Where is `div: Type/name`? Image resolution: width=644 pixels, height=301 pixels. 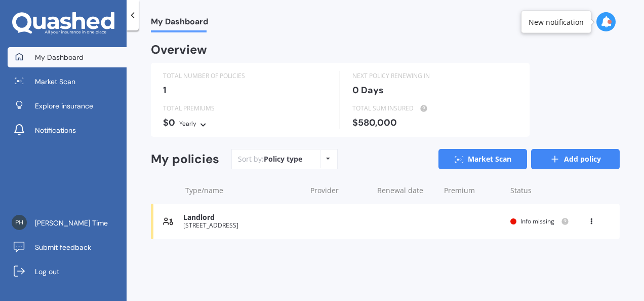 div: Type/name is located at coordinates (243, 191).